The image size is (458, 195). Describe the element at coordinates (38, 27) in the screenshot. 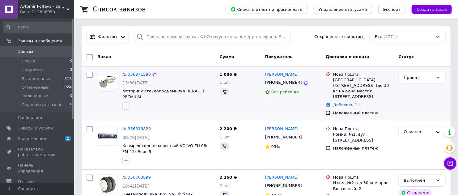

I see `input: Поиск` at that location.